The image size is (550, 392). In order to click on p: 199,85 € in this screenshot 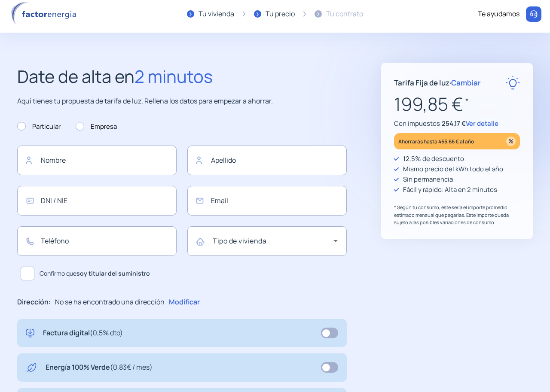, I will do `click(457, 104)`.